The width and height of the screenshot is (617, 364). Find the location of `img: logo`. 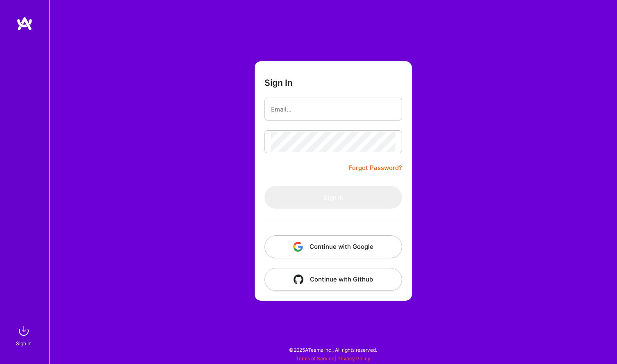

img: logo is located at coordinates (24, 24).